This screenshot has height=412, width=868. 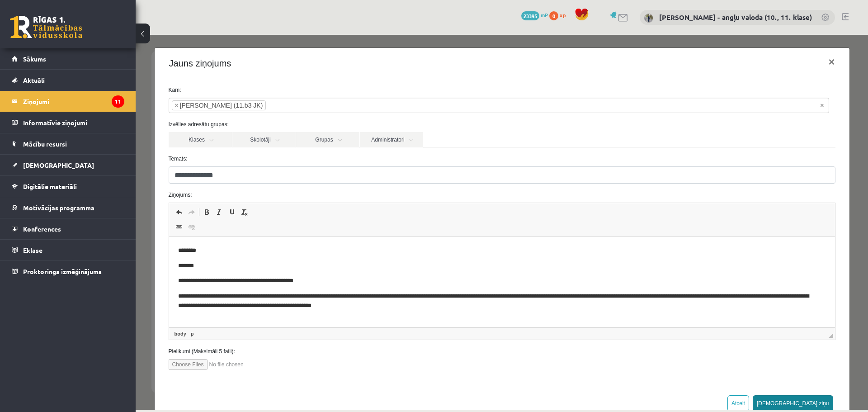 I want to click on legend: Informatīvie ziņojumi, so click(x=74, y=122).